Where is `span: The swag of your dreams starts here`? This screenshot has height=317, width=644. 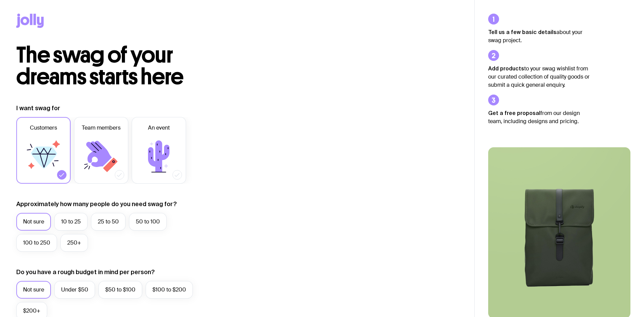 span: The swag of your dreams starts here is located at coordinates (100, 65).